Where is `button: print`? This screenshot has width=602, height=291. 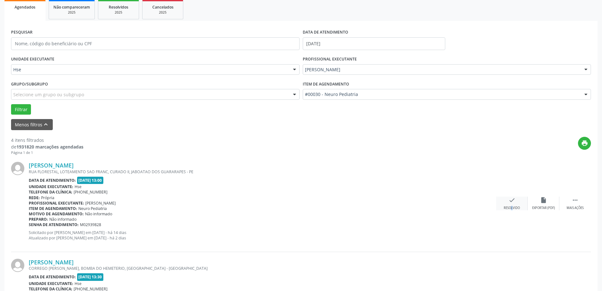
button: print is located at coordinates (585, 143).